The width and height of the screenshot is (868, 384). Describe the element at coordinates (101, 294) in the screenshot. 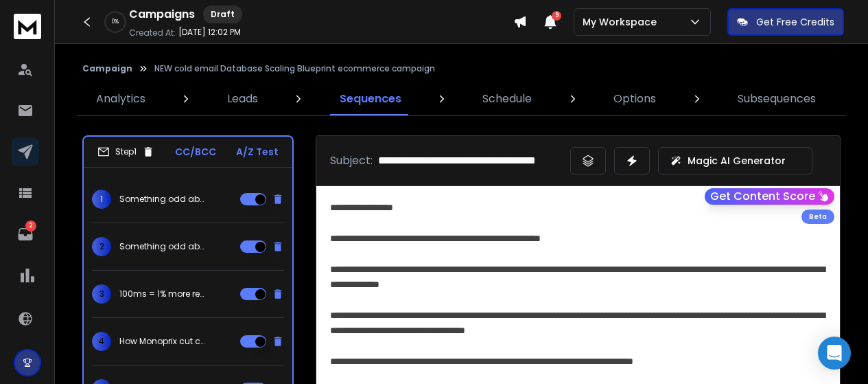

I see `span: 3` at that location.